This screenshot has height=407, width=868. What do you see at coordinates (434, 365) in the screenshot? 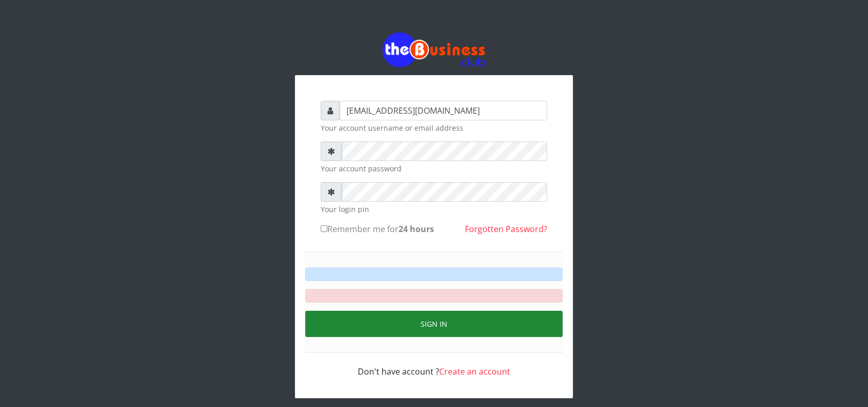
I see `div: Don't have account ?` at bounding box center [434, 365].